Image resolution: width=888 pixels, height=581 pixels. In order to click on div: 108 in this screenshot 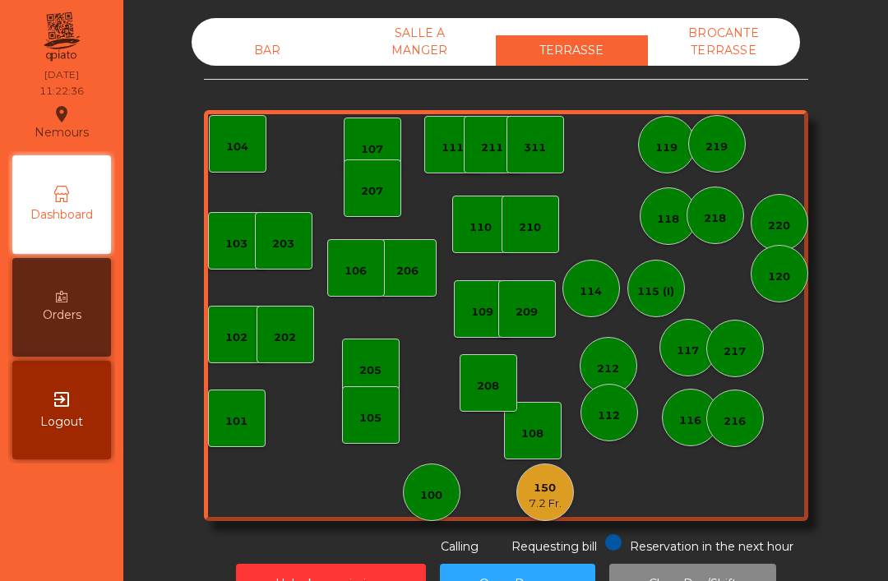, I will do `click(532, 434)`.